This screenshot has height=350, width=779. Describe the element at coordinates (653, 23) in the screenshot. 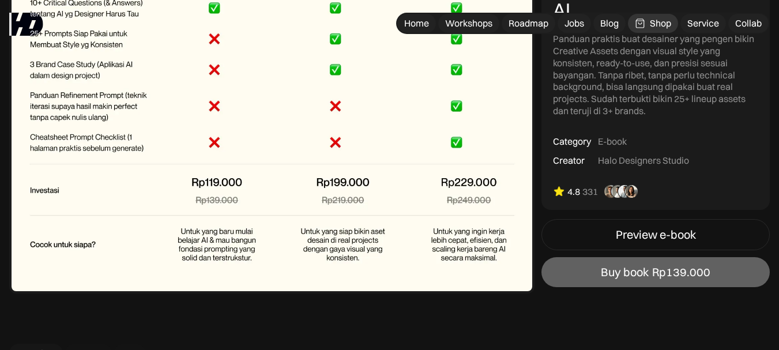

I see `a: Shop` at that location.